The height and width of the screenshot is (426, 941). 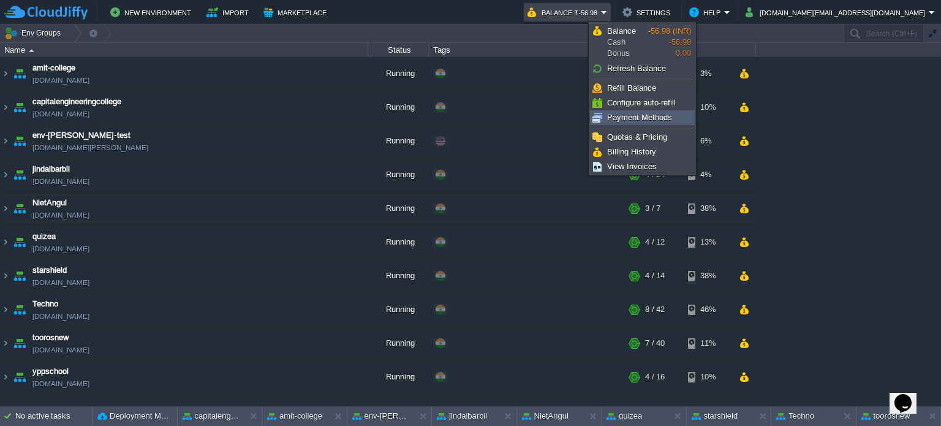 What do you see at coordinates (399, 50) in the screenshot?
I see `div: Status` at bounding box center [399, 50].